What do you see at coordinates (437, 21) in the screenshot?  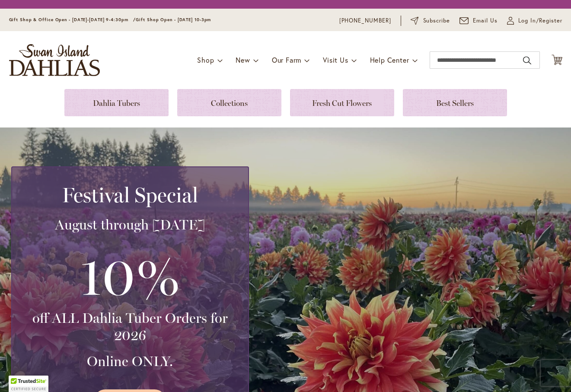 I see `span: Subscribe` at bounding box center [437, 21].